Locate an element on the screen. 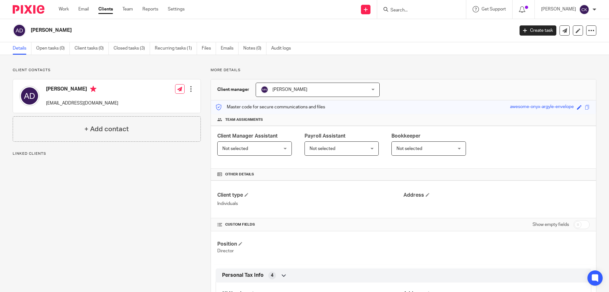 This screenshot has width=609, height=292. span: Client Manager Assistant is located at coordinates (248, 136).